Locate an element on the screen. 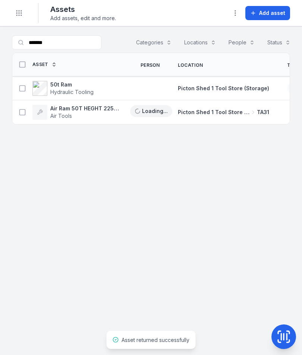 The image size is (302, 355). strong: Air Ram 50T HEGHT 225MM is located at coordinates (86, 108).